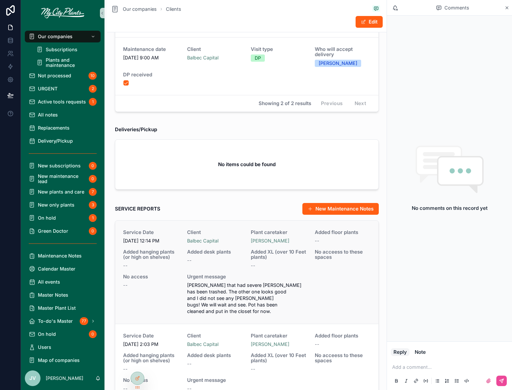 The image size is (512, 390). Describe the element at coordinates (63, 205) in the screenshot. I see `a: New only plants3` at that location.